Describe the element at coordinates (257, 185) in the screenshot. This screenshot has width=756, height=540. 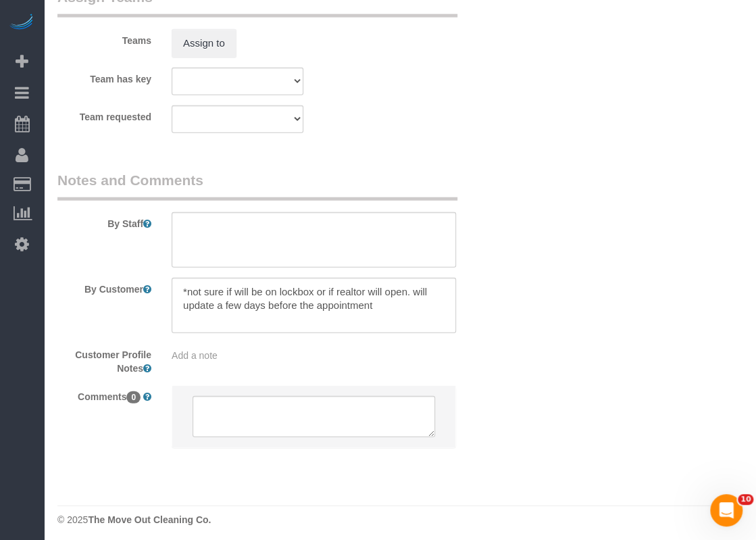
I see `legend: Notes and Comments` at that location.